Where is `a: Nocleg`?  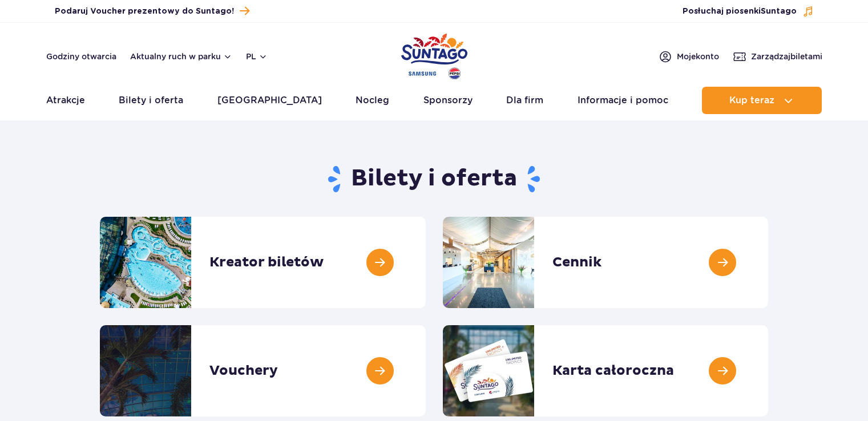 a: Nocleg is located at coordinates (372, 101).